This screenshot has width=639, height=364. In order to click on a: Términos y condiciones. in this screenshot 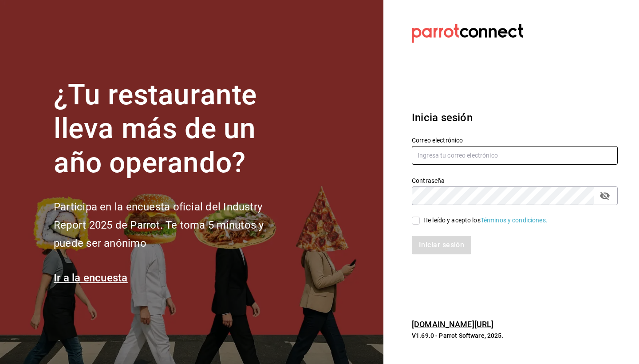, I will do `click(514, 220)`.